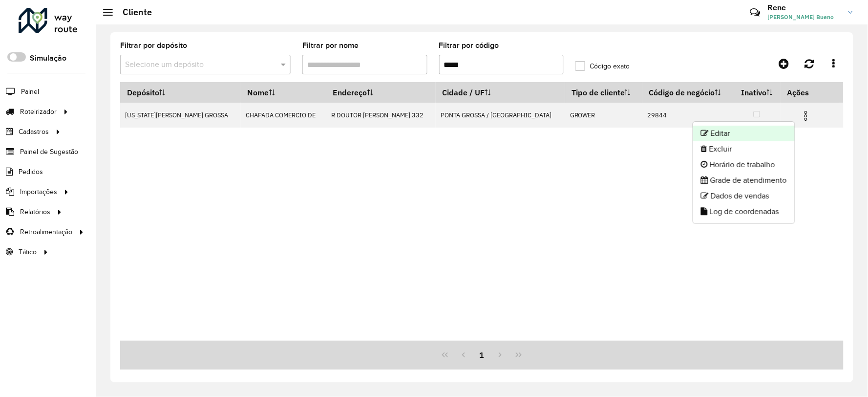  Describe the element at coordinates (744, 133) in the screenshot. I see `li: Editar` at that location.